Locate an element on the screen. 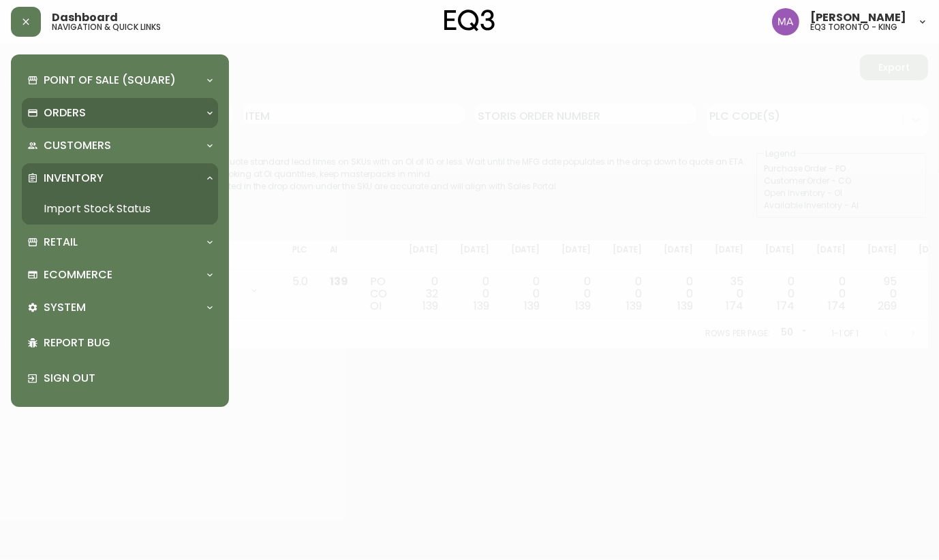  div: Customers is located at coordinates (120, 145).